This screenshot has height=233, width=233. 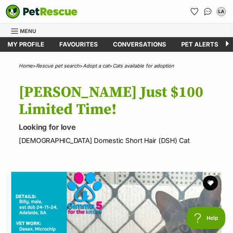 I want to click on a: Conversations, so click(x=208, y=12).